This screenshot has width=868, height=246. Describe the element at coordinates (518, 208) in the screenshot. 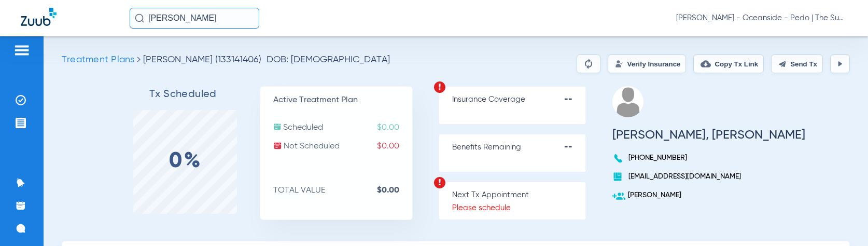

I see `p: Please schedule` at that location.